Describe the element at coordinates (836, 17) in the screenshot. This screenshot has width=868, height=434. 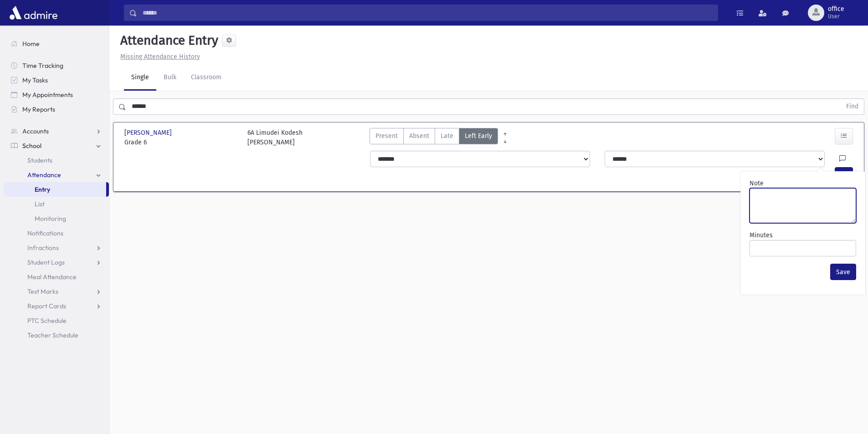
I see `span: User` at that location.